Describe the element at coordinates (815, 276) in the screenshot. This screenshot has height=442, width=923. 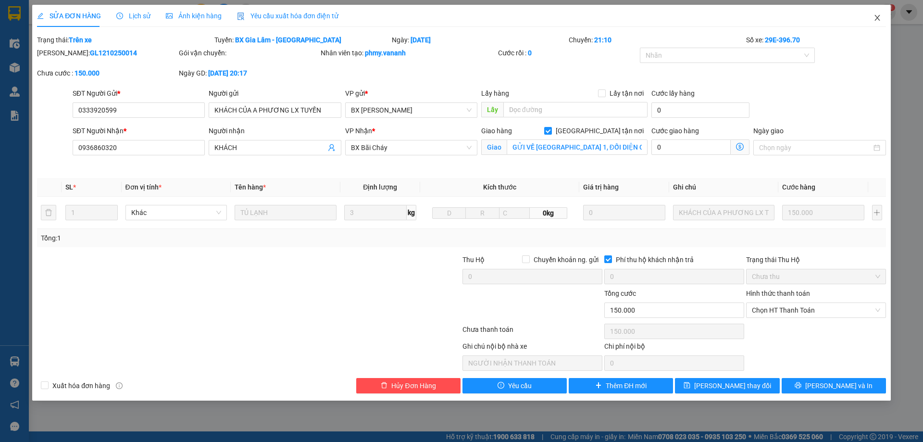
I see `span: Chưa thu` at that location.